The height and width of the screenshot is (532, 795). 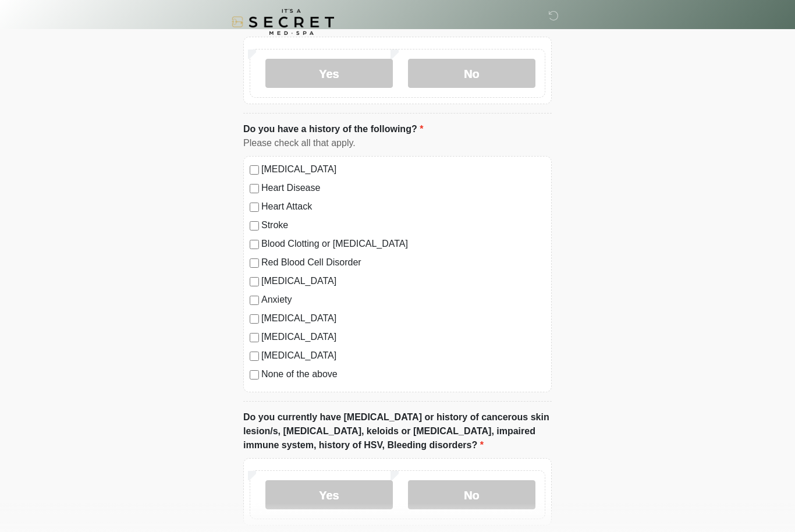 What do you see at coordinates (283, 21) in the screenshot?
I see `img: It's A Secret Med Spa Logo` at bounding box center [283, 21].